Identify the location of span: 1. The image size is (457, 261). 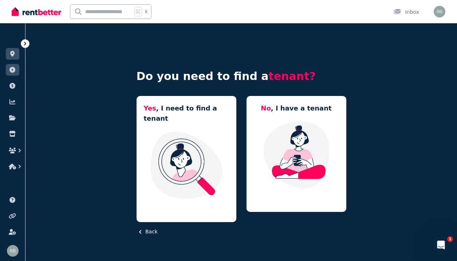
(450, 240).